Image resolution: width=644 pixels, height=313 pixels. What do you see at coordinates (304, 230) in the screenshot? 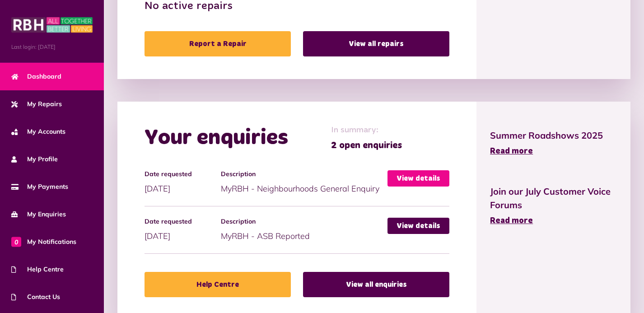
I see `div: MyRBH - ASB Reported` at bounding box center [304, 230].